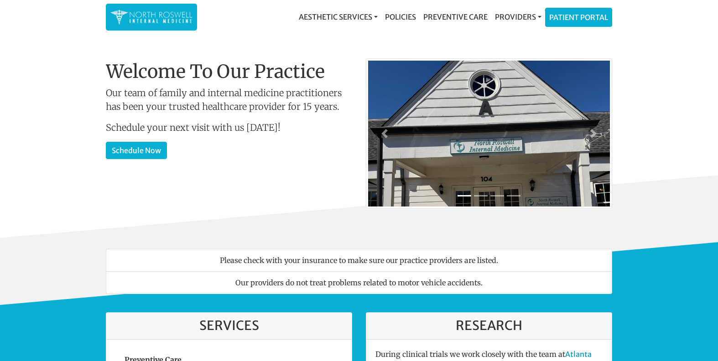  I want to click on p: Our team of family and internal medicine practitioners has been your trusted healthcare provider ..., so click(229, 100).